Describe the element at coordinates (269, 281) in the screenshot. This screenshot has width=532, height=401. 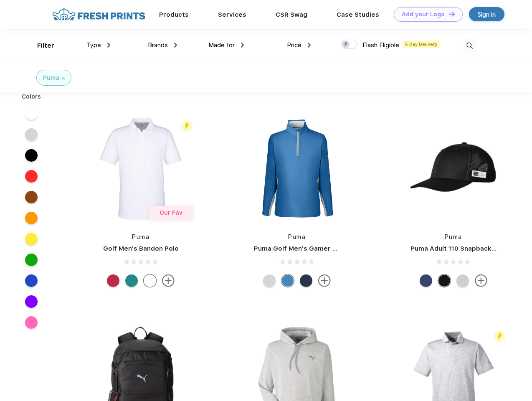
I see `div: High Rise` at that location.